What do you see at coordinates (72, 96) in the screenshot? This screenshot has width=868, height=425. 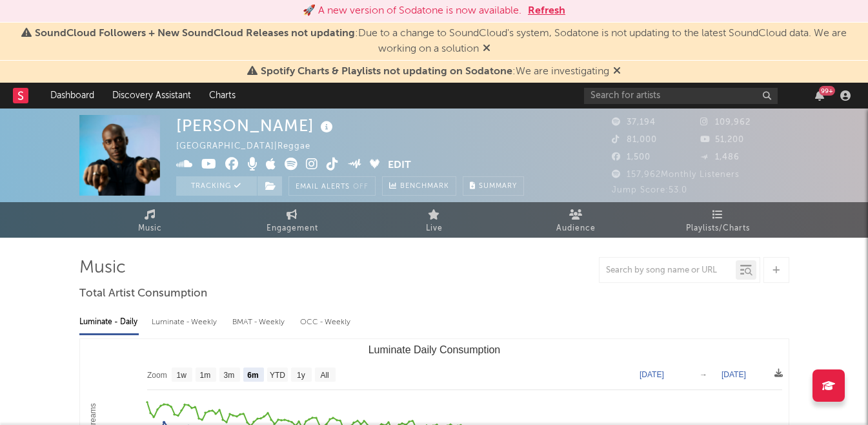 I see `a: Dashboard` at bounding box center [72, 96].